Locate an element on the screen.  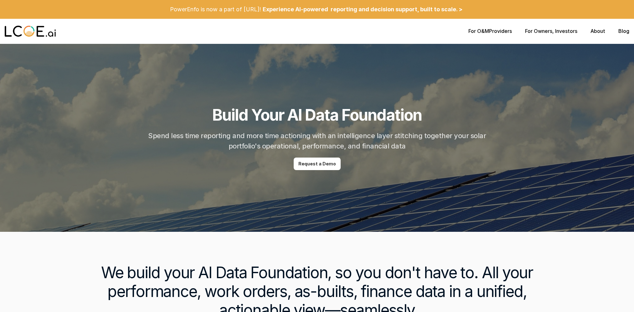
a: Blog is located at coordinates (624, 31).